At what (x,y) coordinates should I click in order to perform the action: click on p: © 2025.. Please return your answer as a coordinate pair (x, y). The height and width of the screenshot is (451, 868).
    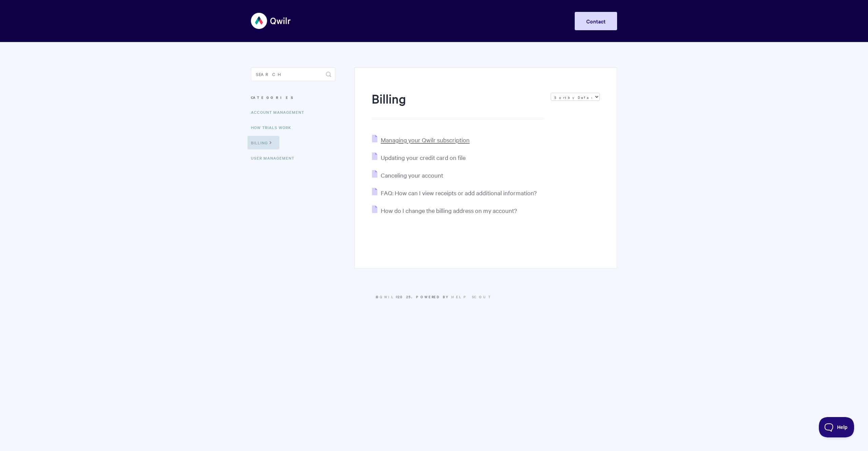
    Looking at the image, I should click on (434, 297).